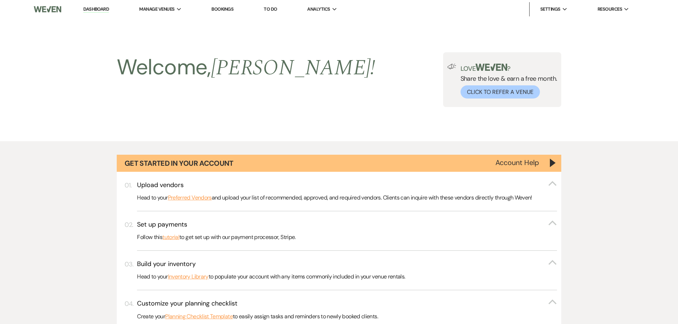 Image resolution: width=678 pixels, height=324 pixels. Describe the element at coordinates (347, 277) in the screenshot. I see `p: Head to your to populate your account with any items commonly included in your venue rentals.` at that location.